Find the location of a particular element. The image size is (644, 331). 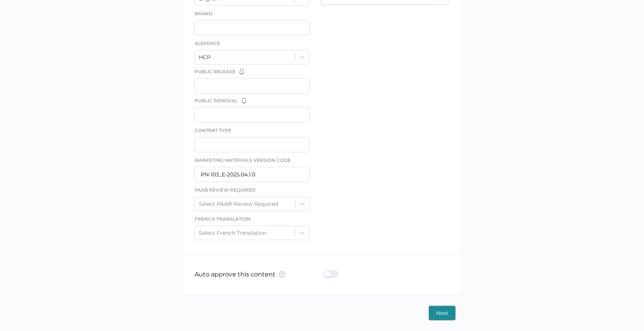

span: Brand is located at coordinates (203, 13).